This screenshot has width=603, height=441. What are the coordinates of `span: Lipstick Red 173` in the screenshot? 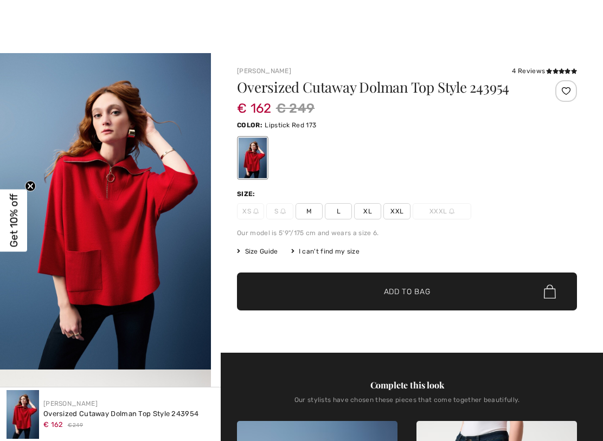 It's located at (290, 125).